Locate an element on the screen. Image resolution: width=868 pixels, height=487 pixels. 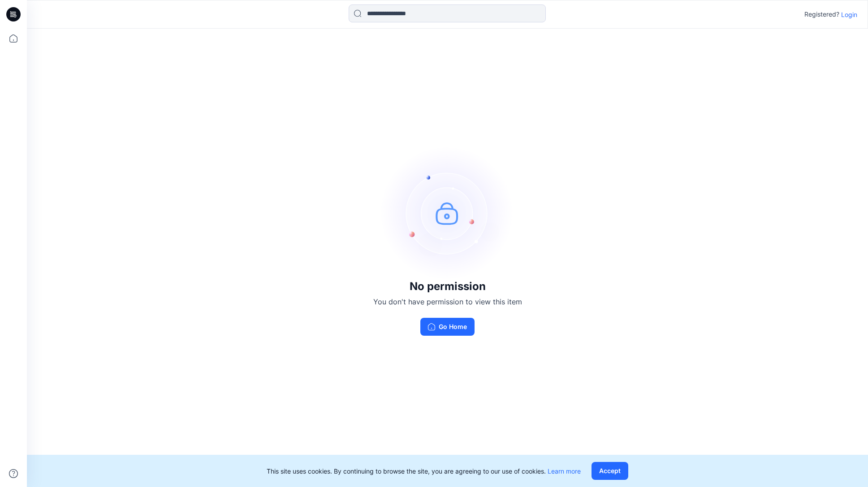
button: Go Home is located at coordinates (447, 326).